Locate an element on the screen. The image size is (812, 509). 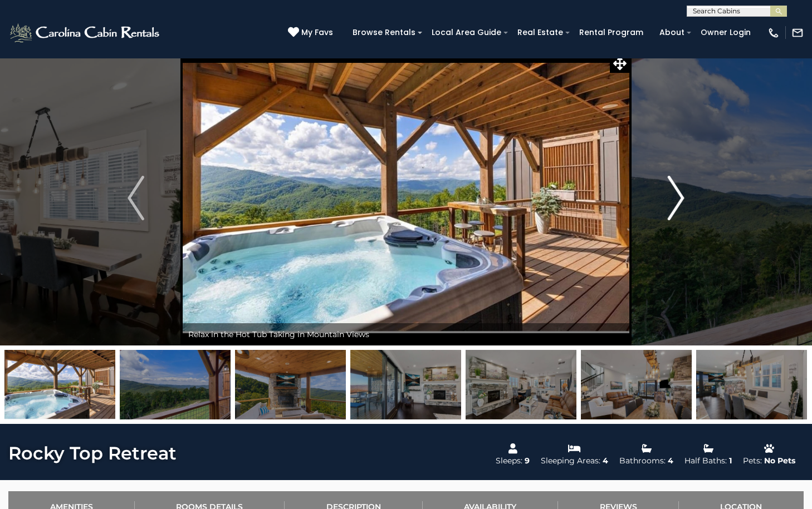
a: Local Area Guide is located at coordinates (466, 32).